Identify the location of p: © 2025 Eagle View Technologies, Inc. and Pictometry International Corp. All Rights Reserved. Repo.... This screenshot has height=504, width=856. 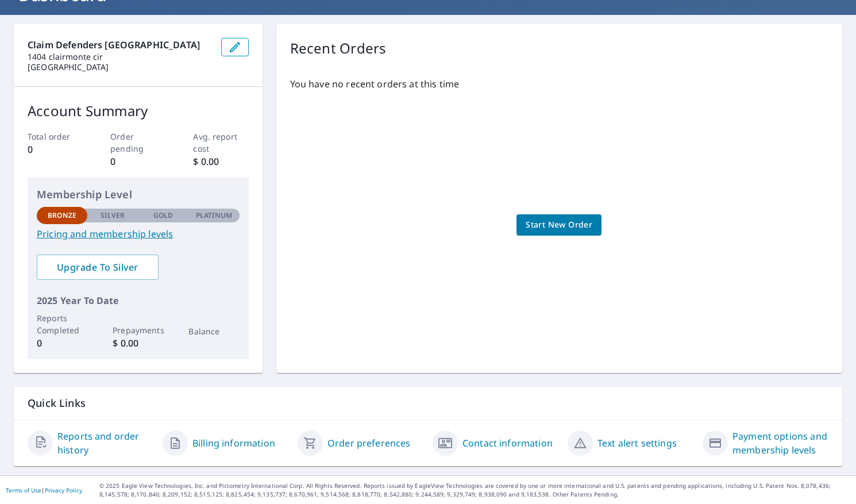
(475, 490).